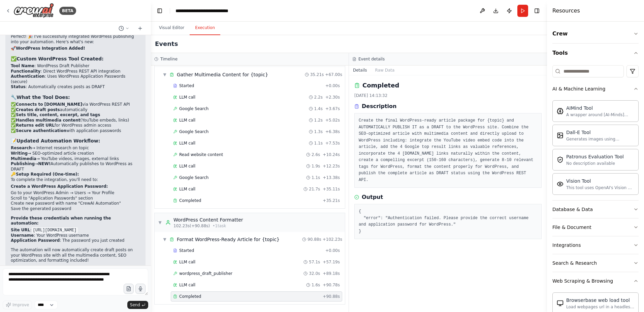 Image resolution: width=644 pixels, height=312 pixels. I want to click on li: → YouTube videos, images, external links, so click(75, 159).